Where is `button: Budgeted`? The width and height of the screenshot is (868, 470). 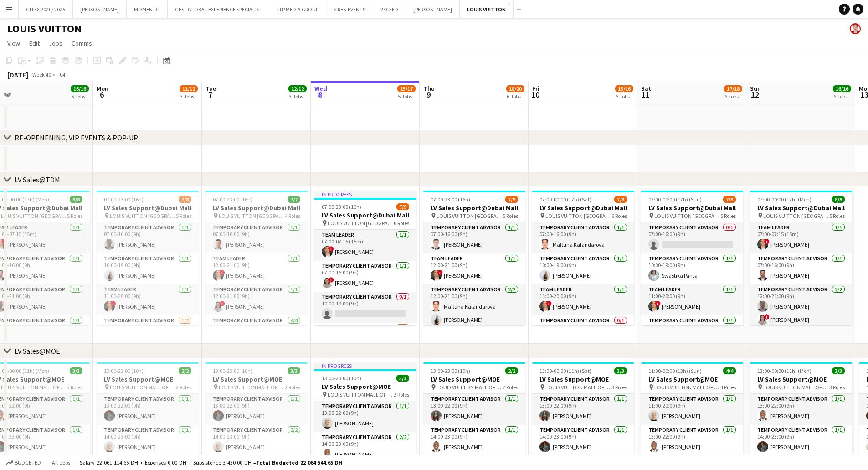
button: Budgeted is located at coordinates (23, 463).